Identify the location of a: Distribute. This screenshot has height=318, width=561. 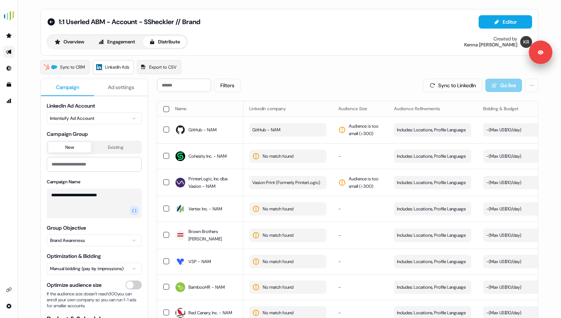
(164, 42).